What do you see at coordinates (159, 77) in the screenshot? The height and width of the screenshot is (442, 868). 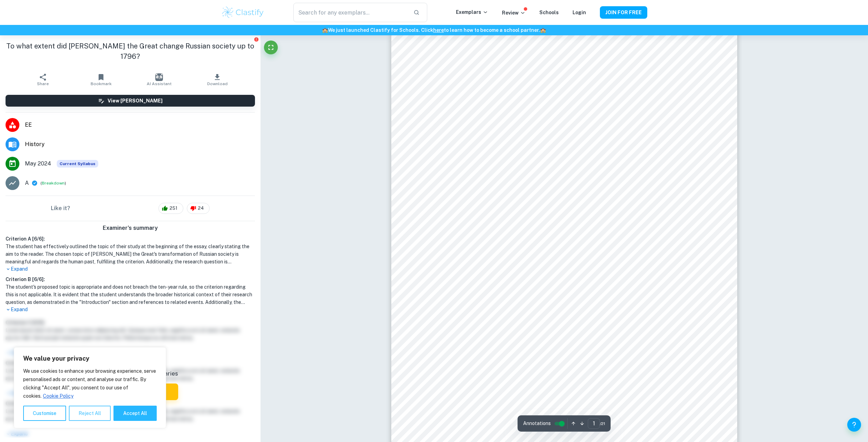 I see `img: AI Assistant` at bounding box center [159, 77].